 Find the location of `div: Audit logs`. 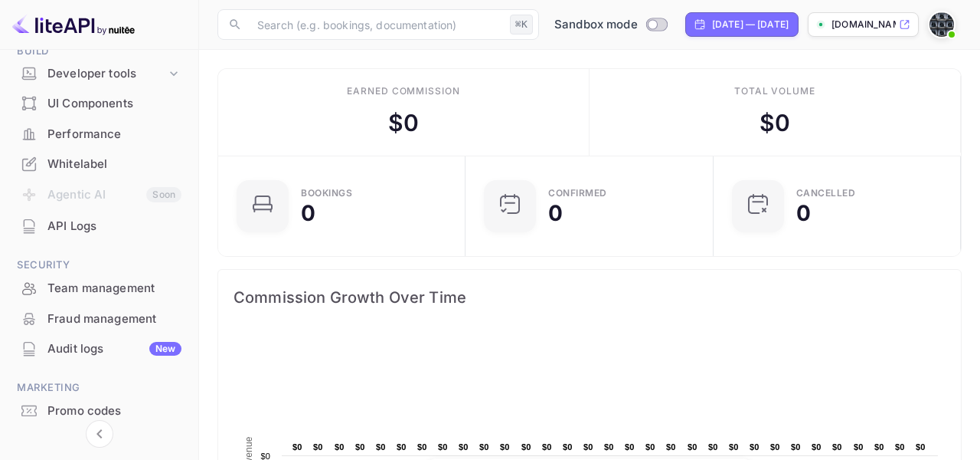

div: Audit logs is located at coordinates (114, 349).